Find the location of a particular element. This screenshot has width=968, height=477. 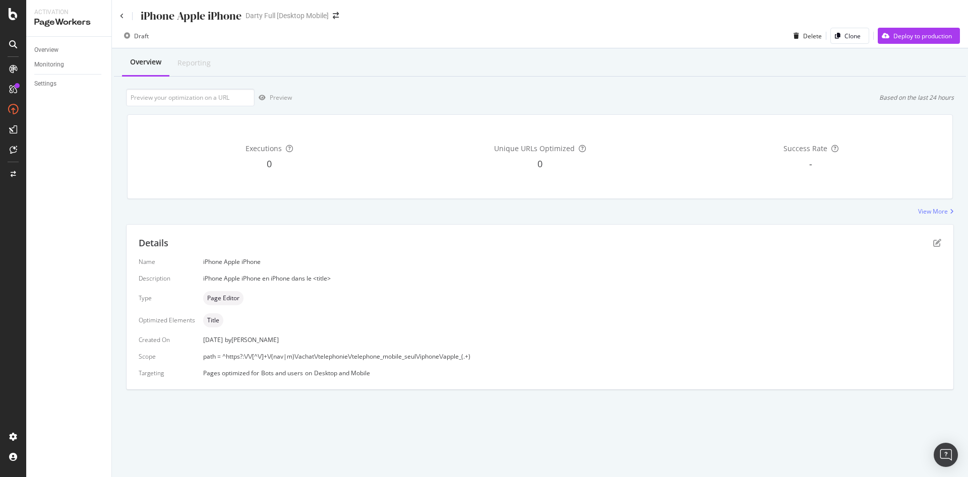

div: Draft is located at coordinates (141, 36).